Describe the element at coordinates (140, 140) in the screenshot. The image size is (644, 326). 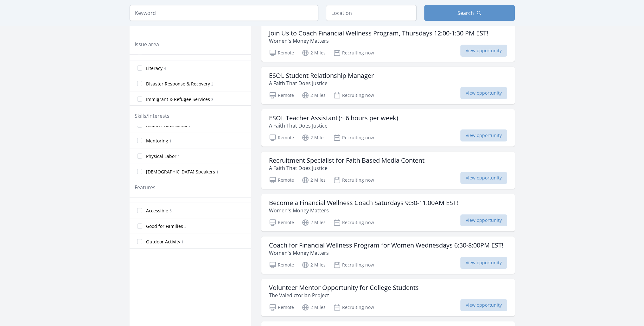
I see `input: Mentoring 1` at that location.